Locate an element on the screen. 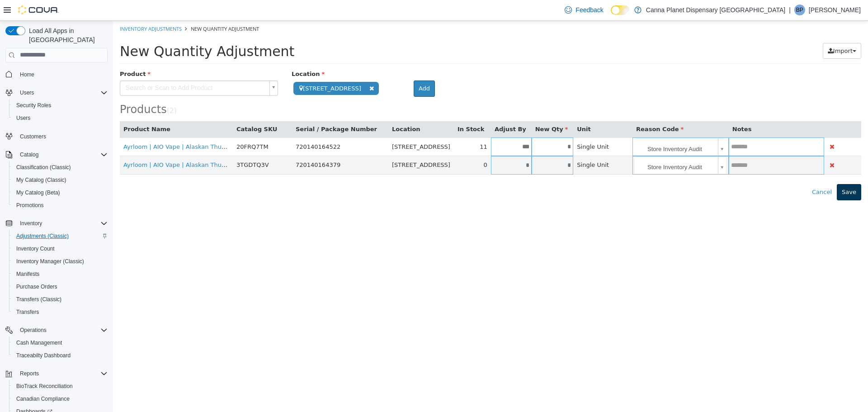 This screenshot has height=412, width=868. button: Catalog SKU is located at coordinates (145, 109).